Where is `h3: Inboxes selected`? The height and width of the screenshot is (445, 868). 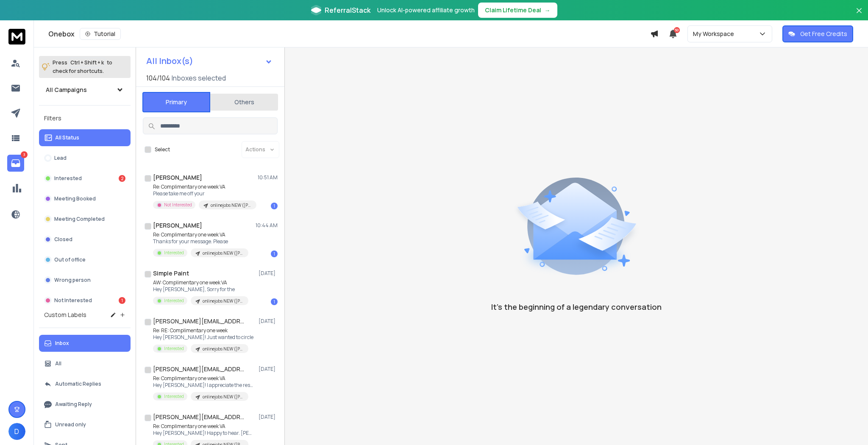
h3: Inboxes selected is located at coordinates (199, 78).